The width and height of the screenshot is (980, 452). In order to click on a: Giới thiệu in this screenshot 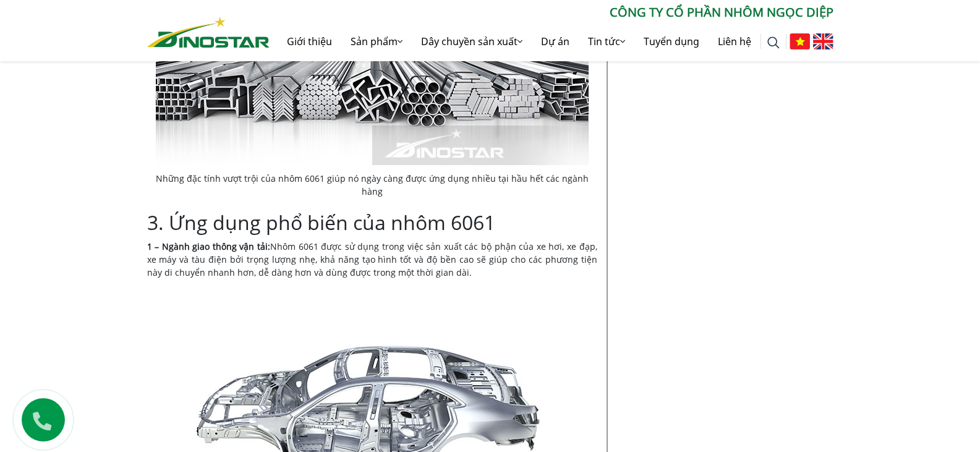, I will do `click(309, 42)`.